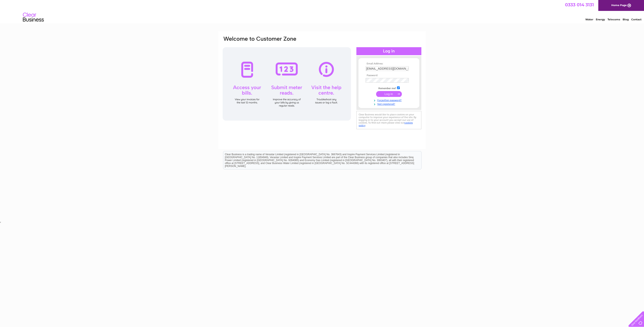 This screenshot has height=327, width=644. Describe the element at coordinates (386, 124) in the screenshot. I see `a: cookies policy` at that location.